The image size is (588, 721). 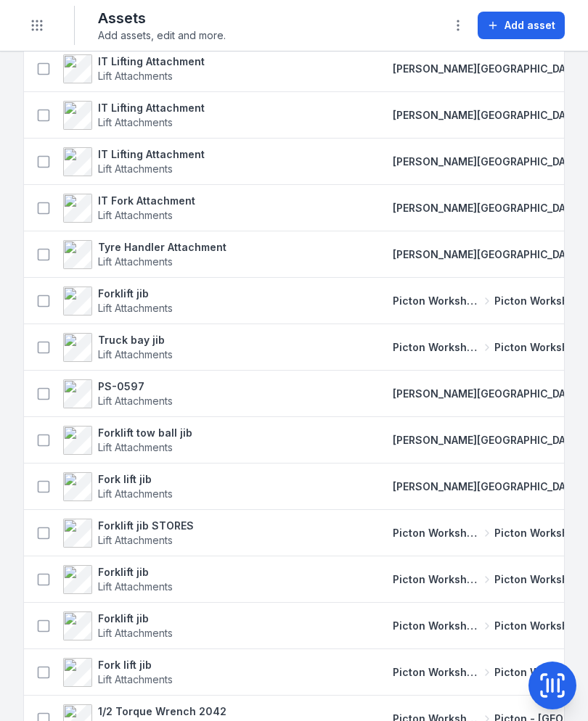 I want to click on a: Picton Workshops & BaysPicton Workshop 2, so click(x=487, y=301).